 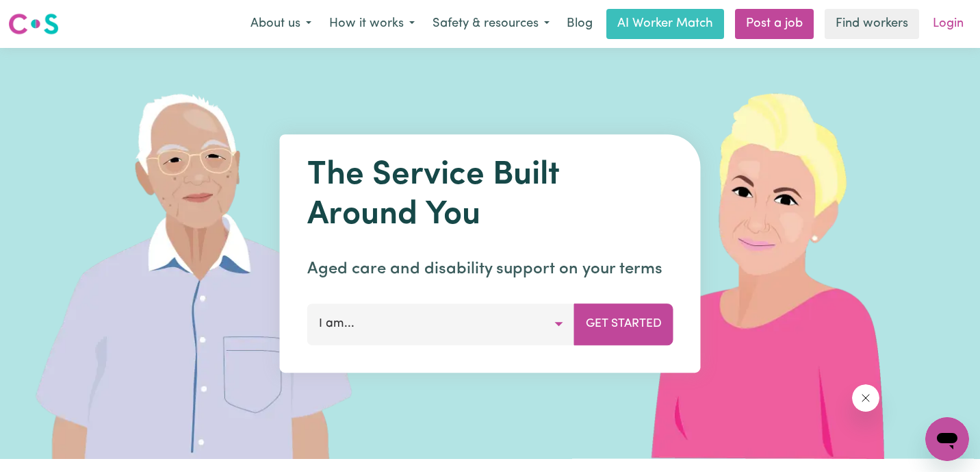 I want to click on a: Blog, so click(x=580, y=24).